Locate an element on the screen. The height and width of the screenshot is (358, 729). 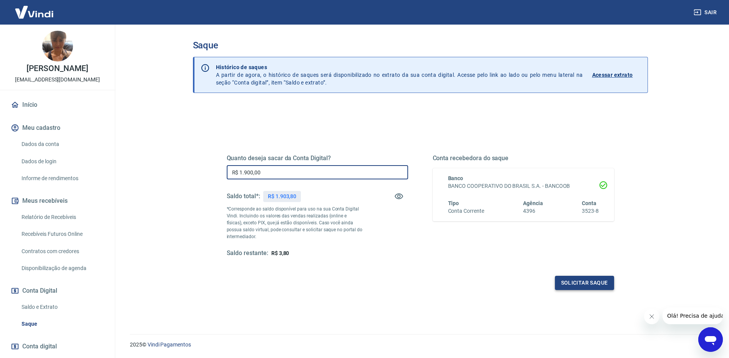
span: Olá! Precisa de ajuda? is located at coordinates (35, 8).